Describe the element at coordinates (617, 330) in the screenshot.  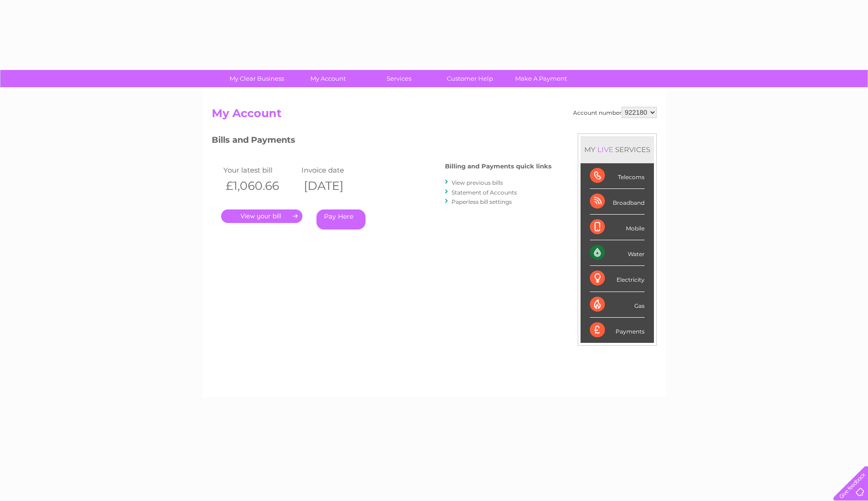
I see `div: Payments` at that location.